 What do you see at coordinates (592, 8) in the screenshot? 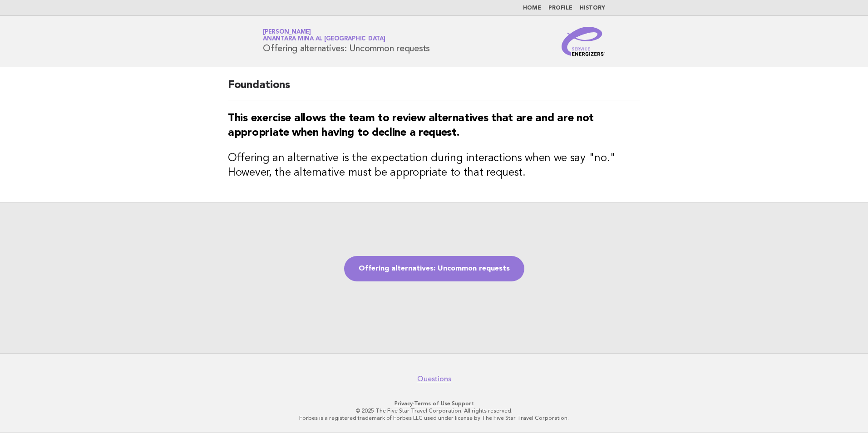
I see `a: History` at bounding box center [592, 8].